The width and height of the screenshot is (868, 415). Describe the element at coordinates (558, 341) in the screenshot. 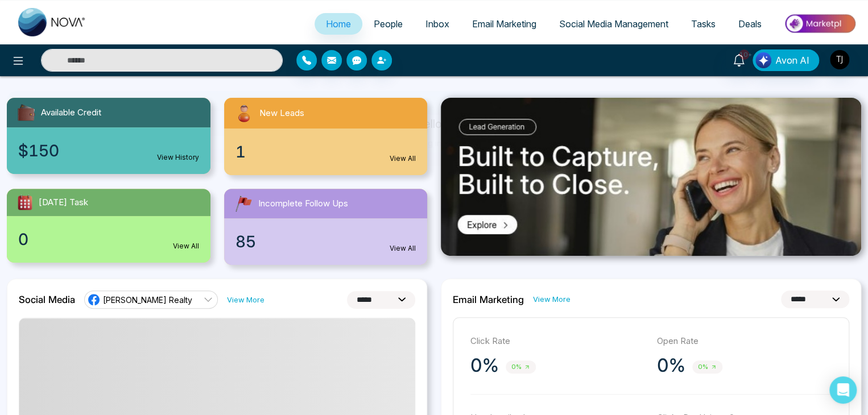

I see `p: Click Rate` at that location.